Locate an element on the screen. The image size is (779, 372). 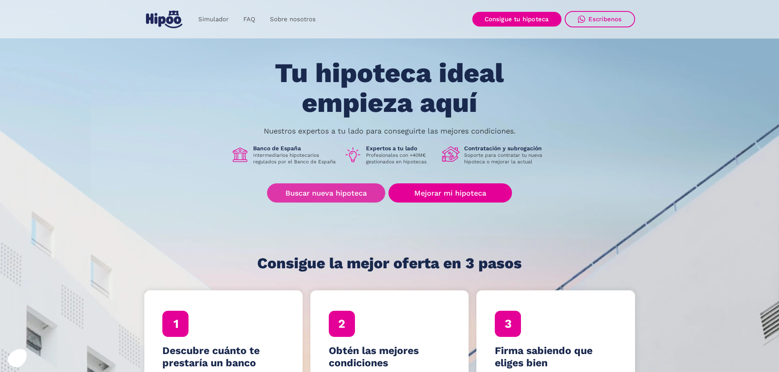
p: Intermediarios hipotecarios regulados por el Banco de España is located at coordinates (295, 159).